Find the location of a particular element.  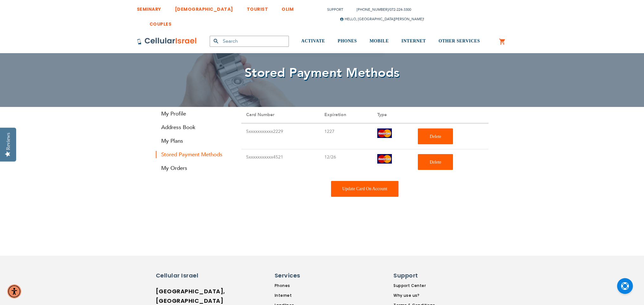

a: Address Book is located at coordinates (194, 127).